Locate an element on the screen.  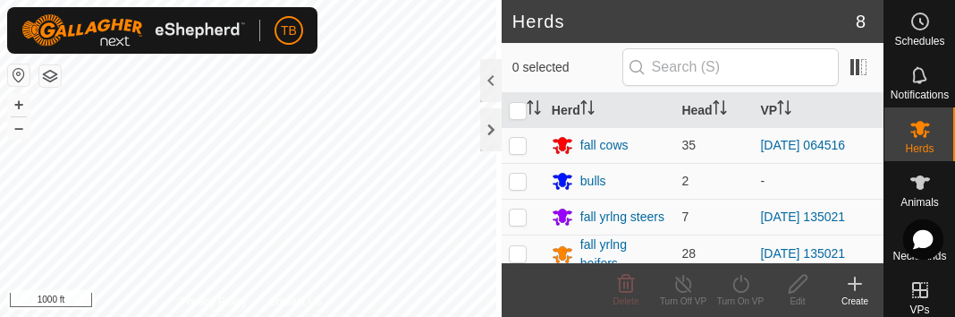
span: 28 is located at coordinates (688, 253).